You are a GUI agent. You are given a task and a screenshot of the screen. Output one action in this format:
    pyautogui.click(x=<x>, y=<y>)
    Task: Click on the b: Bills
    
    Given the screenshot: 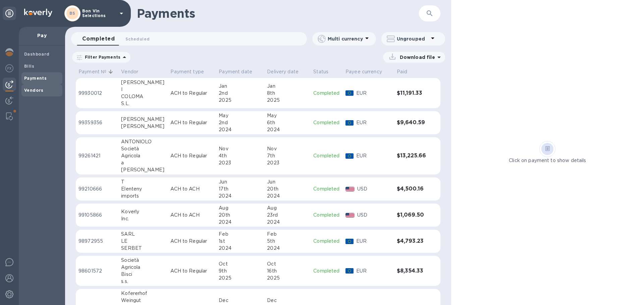 What is the action you would take?
    pyautogui.click(x=29, y=66)
    